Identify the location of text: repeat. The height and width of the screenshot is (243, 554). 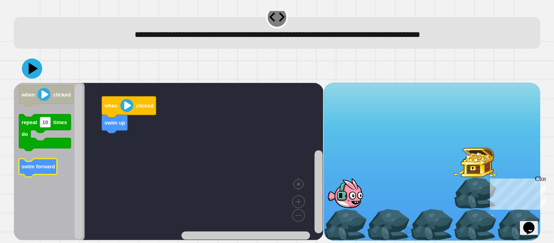
(29, 122).